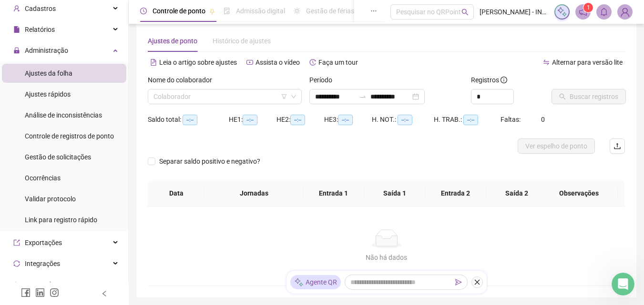  Describe the element at coordinates (348, 119) in the screenshot. I see `div: HE 3:` at that location.